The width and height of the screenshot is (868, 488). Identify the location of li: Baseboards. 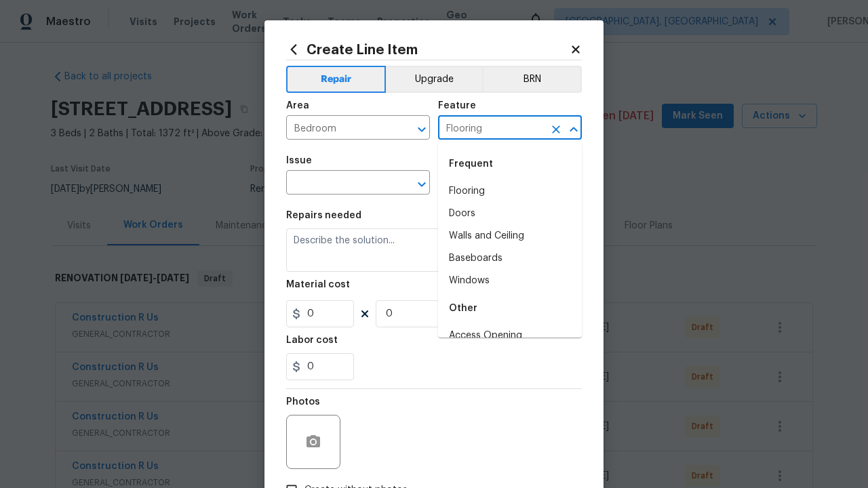
(510, 258).